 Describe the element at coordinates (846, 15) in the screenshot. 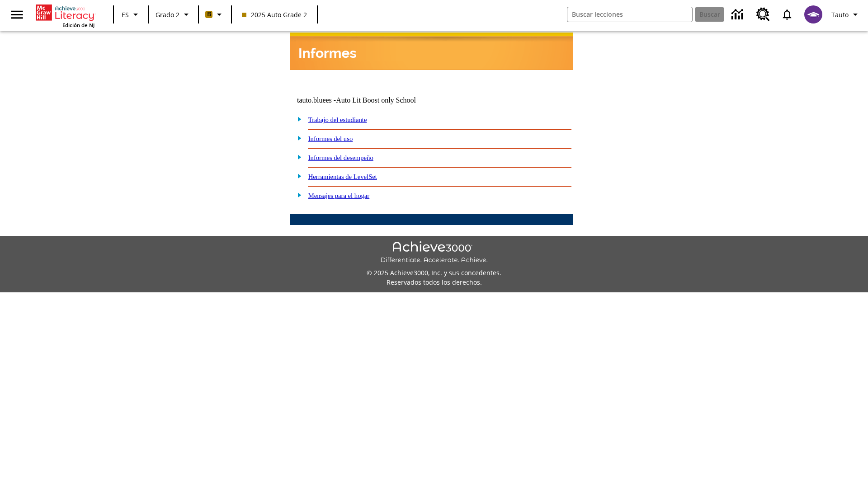

I see `button: Perfil/Configuración` at that location.